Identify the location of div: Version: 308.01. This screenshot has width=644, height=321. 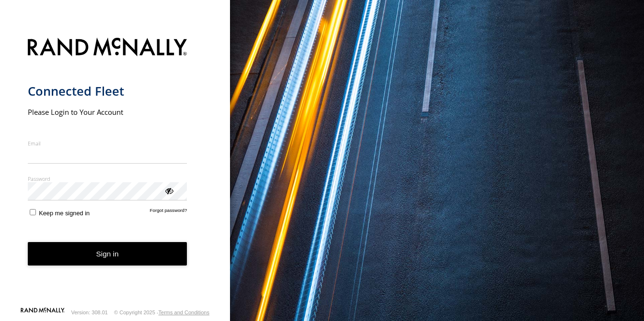
(90, 312).